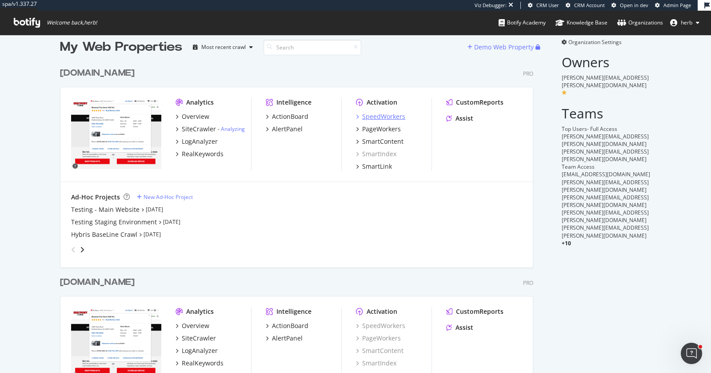 The width and height of the screenshot is (711, 373). Describe the element at coordinates (197, 350) in the screenshot. I see `a: LogAnalyzer` at that location.